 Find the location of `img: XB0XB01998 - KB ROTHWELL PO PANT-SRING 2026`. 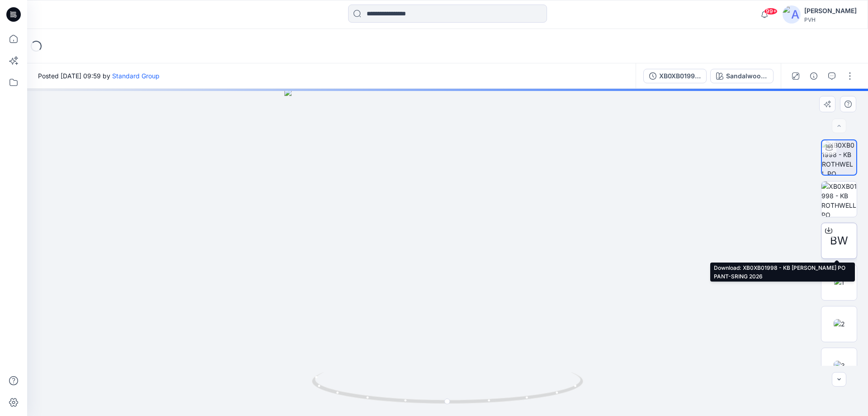

img: XB0XB01998 - KB ROTHWELL PO PANT-SRING 2026 is located at coordinates (839, 158).